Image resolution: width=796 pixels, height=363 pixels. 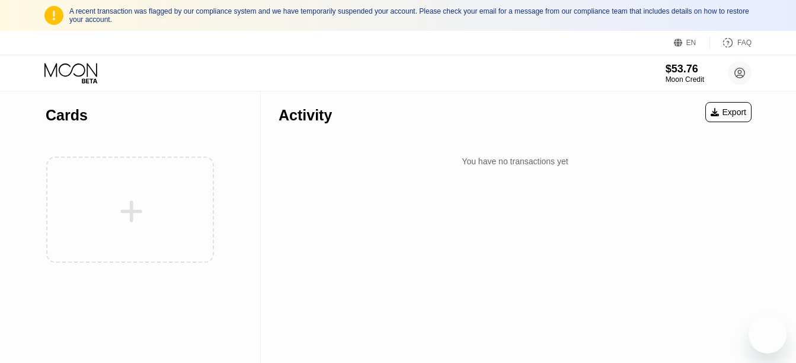 What do you see at coordinates (410, 15) in the screenshot?
I see `div: A recent transaction was flagged by our compliance system and we have temporarily suspended your ...` at bounding box center [410, 15].